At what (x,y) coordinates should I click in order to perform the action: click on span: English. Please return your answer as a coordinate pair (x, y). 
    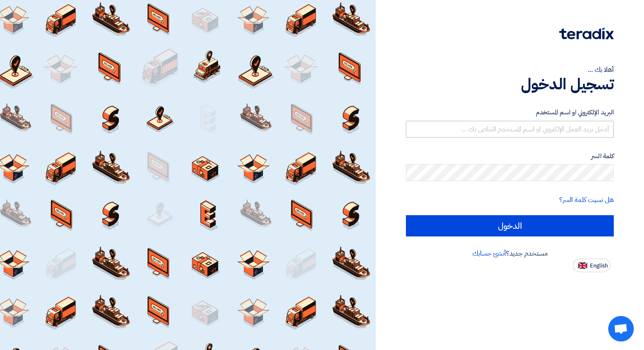
    Looking at the image, I should click on (599, 266).